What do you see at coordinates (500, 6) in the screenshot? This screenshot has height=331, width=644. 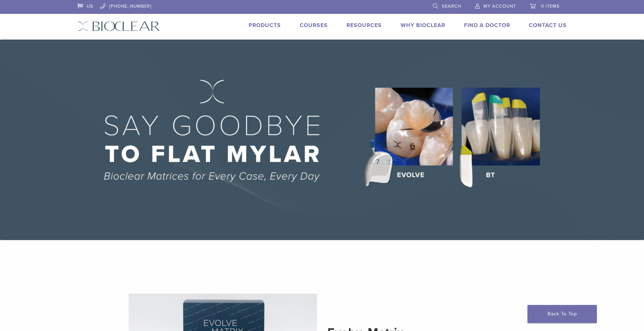 I see `span: My Account` at bounding box center [500, 6].